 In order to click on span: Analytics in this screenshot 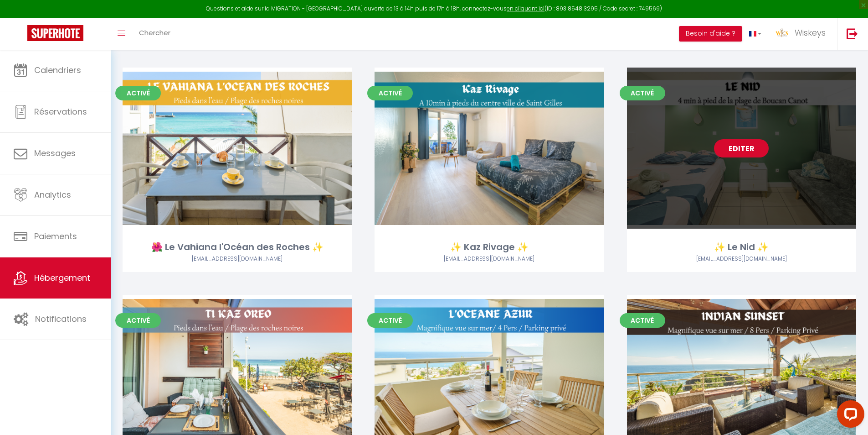, I will do `click(52, 194)`.